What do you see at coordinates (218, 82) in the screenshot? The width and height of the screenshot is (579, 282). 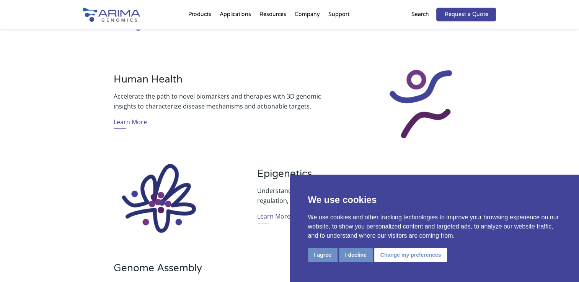 I see `h3: Human Health` at bounding box center [218, 82].